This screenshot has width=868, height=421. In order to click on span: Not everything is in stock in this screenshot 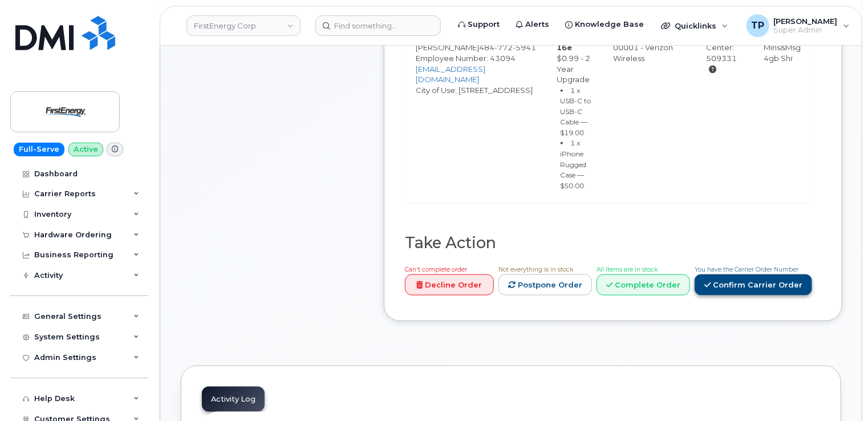, I will do `click(536, 269)`.